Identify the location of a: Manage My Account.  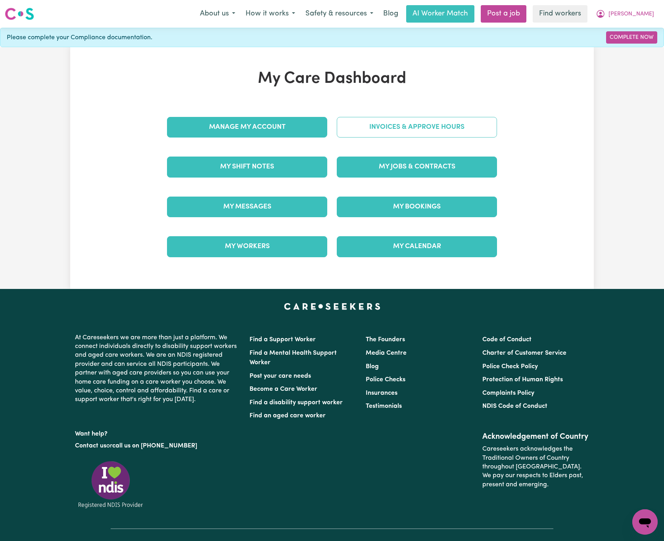
(247, 127).